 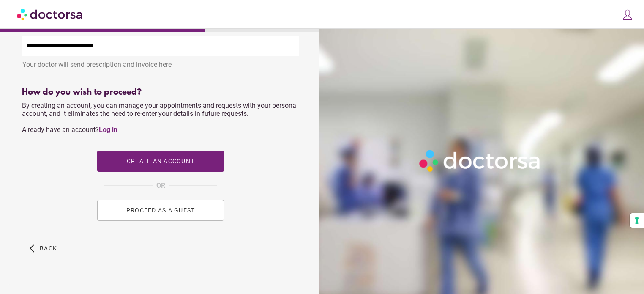 I want to click on button: arrow_back_ios Back, so click(x=43, y=249).